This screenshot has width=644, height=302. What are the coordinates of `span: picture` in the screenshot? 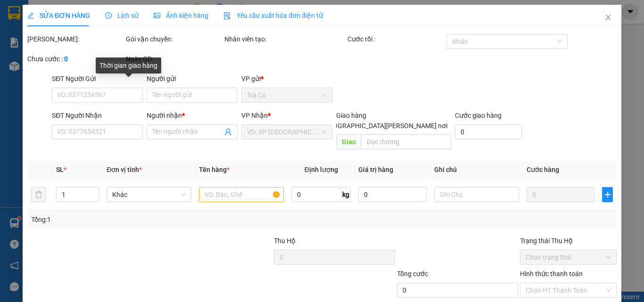 It's located at (157, 16).